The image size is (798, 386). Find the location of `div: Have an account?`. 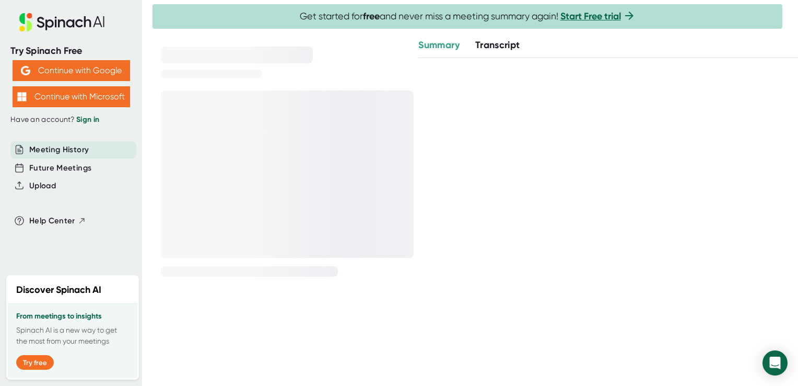

div: Have an account? is located at coordinates (71, 120).